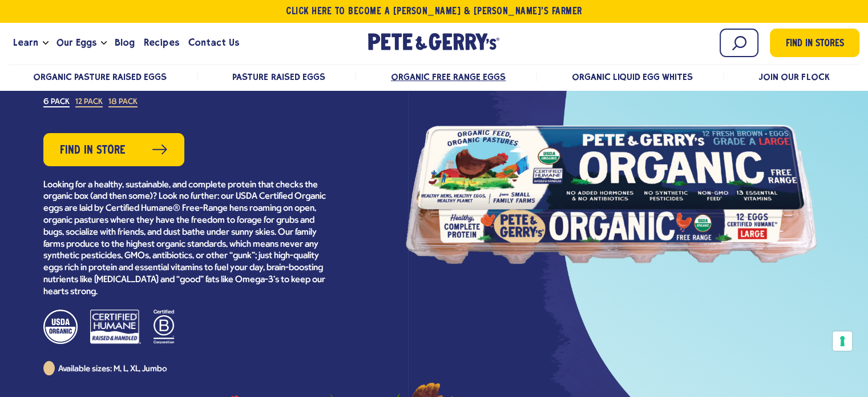 The image size is (868, 397). I want to click on label: 12 Pack, so click(89, 103).